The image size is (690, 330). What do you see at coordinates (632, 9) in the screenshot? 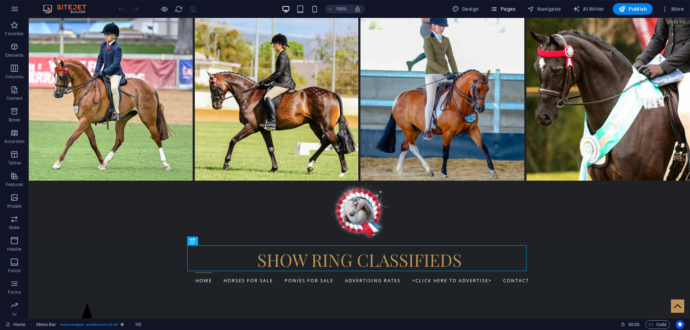
I see `span: Publish` at bounding box center [632, 9].